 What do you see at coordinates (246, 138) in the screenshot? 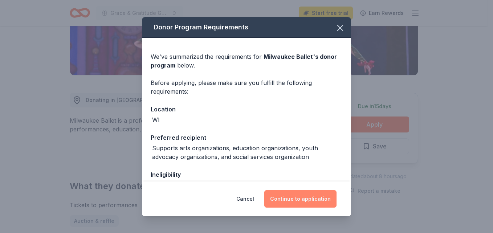
I see `div: Preferred recipient` at bounding box center [246, 138].